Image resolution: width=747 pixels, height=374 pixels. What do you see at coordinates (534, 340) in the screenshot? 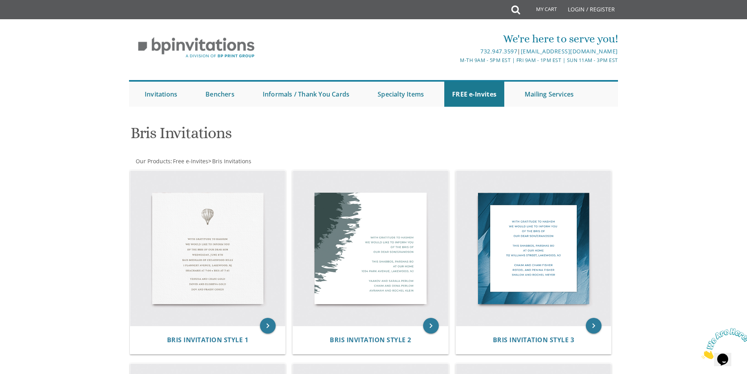
I see `a: Bris Invitation Style 3` at bounding box center [534, 340].